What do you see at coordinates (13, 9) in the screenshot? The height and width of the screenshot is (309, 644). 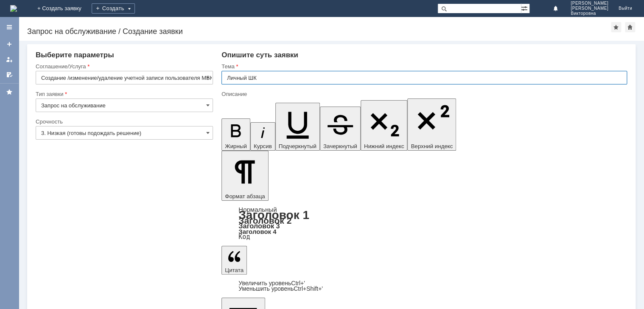 I see `img: logo` at bounding box center [13, 9].